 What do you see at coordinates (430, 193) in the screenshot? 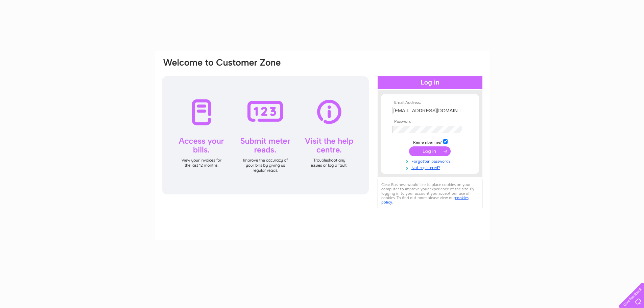
I see `div: Clear Business would like to place cookies on your computer to improve your experience of the sit...` at bounding box center [430, 193].